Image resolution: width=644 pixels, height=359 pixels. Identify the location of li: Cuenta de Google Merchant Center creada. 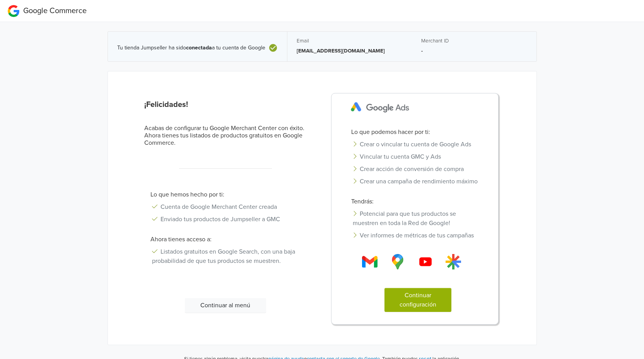
(226, 207).